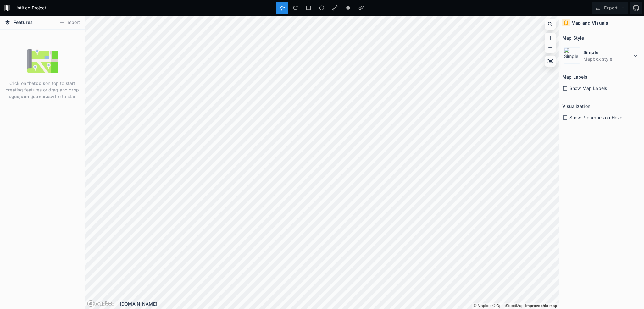  I want to click on strong: tools, so click(40, 83).